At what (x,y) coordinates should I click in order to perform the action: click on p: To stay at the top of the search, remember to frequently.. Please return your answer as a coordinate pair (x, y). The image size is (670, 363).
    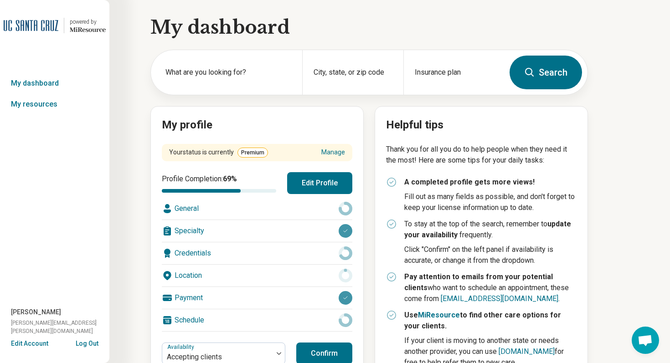
    Looking at the image, I should click on (490, 230).